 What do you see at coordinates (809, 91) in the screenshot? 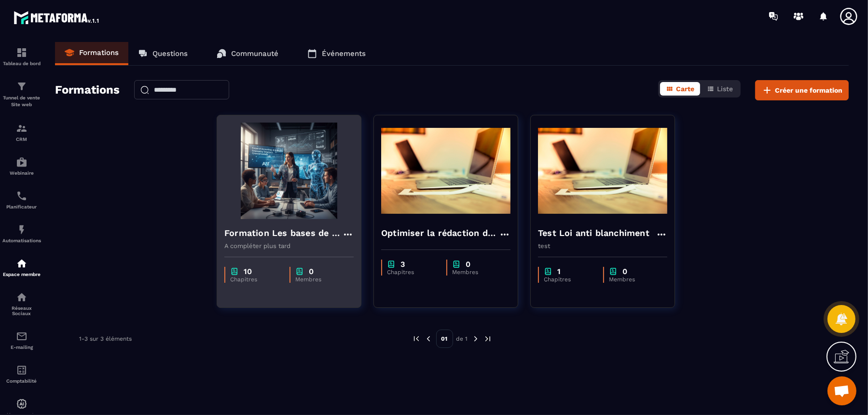
I see `span: Créer une formation` at bounding box center [809, 91].